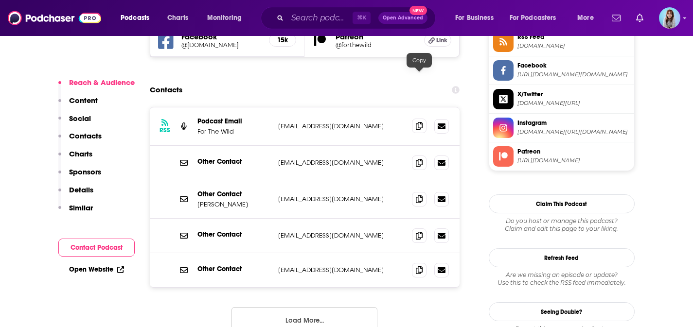  What do you see at coordinates (574, 94) in the screenshot?
I see `span: X/Twitter` at bounding box center [574, 94].